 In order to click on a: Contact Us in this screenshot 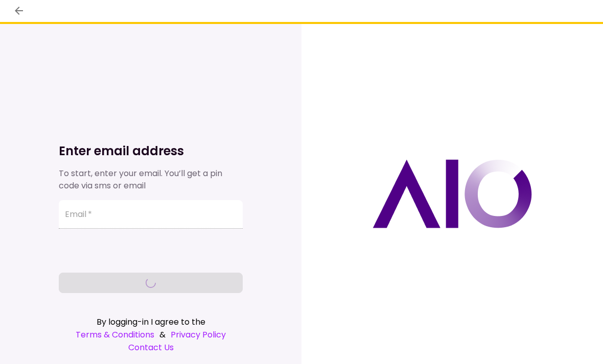, I will do `click(151, 347)`.